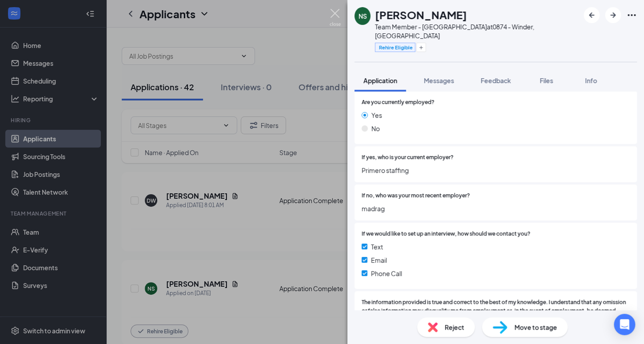  I want to click on span: Phone Call, so click(387, 273).